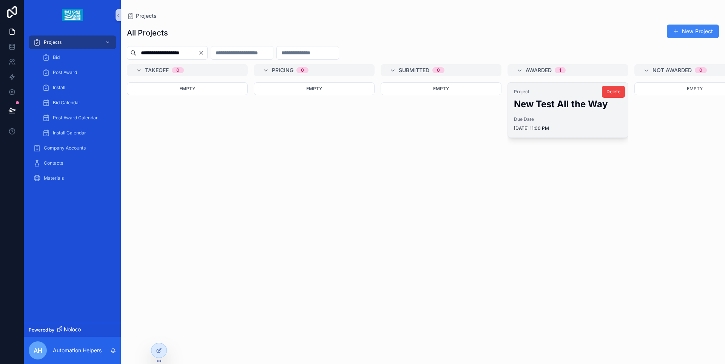 The image size is (725, 364). Describe the element at coordinates (56, 57) in the screenshot. I see `span: Bid` at that location.